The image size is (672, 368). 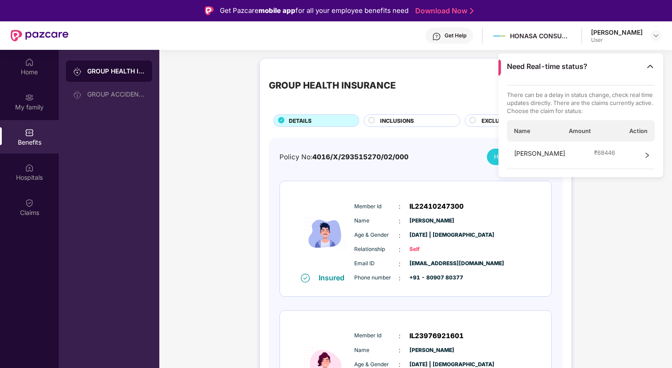 What do you see at coordinates (209, 11) in the screenshot?
I see `img: Logo` at bounding box center [209, 11].